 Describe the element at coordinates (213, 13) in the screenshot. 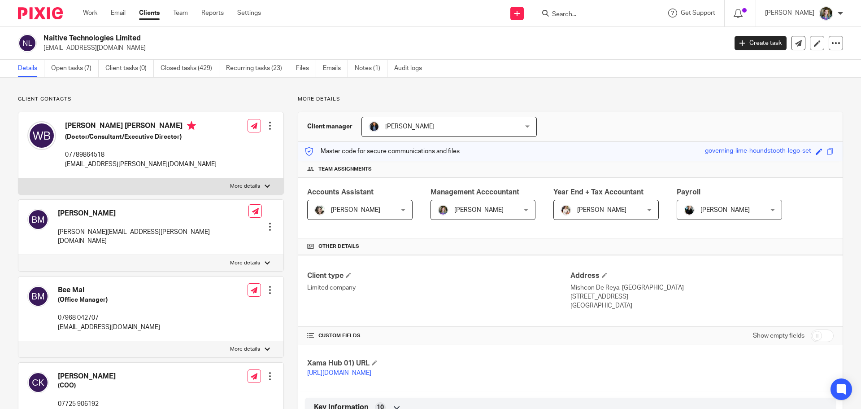

I see `a: Reports` at that location.